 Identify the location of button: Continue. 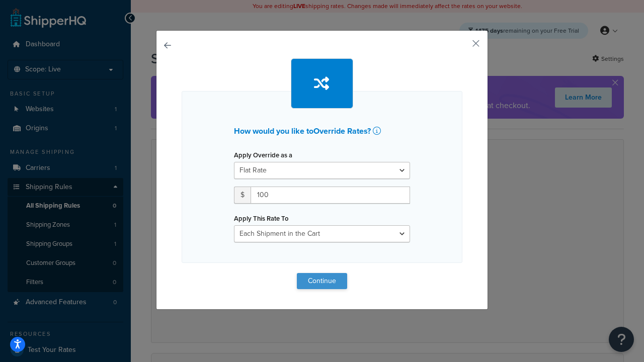
(322, 281).